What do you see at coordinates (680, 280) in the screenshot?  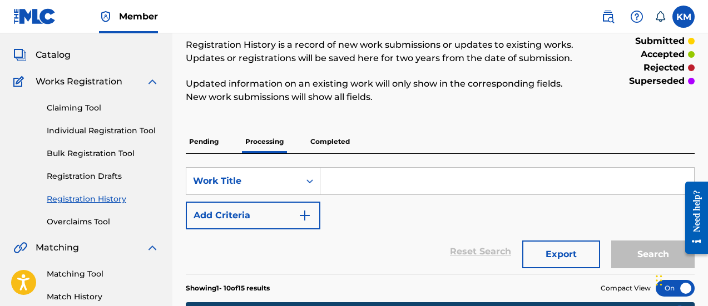 I see `div: Chat Widget` at bounding box center [680, 280].